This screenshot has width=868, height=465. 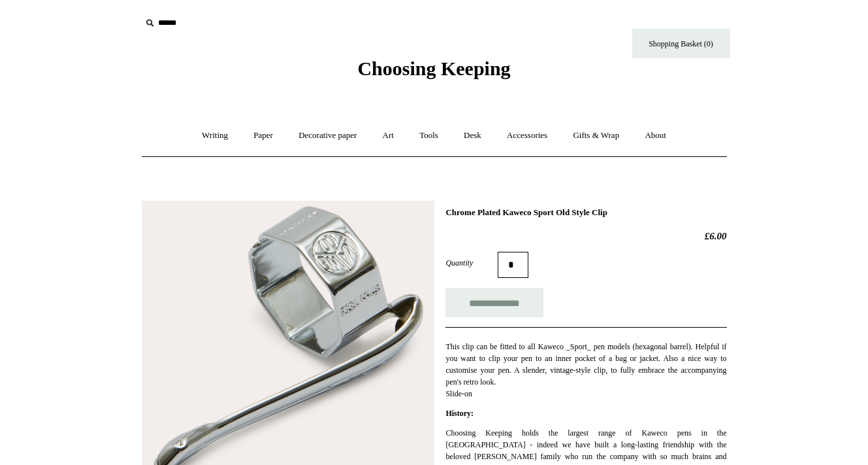 What do you see at coordinates (434, 73) in the screenshot?
I see `a: Choosing Keeping` at bounding box center [434, 73].